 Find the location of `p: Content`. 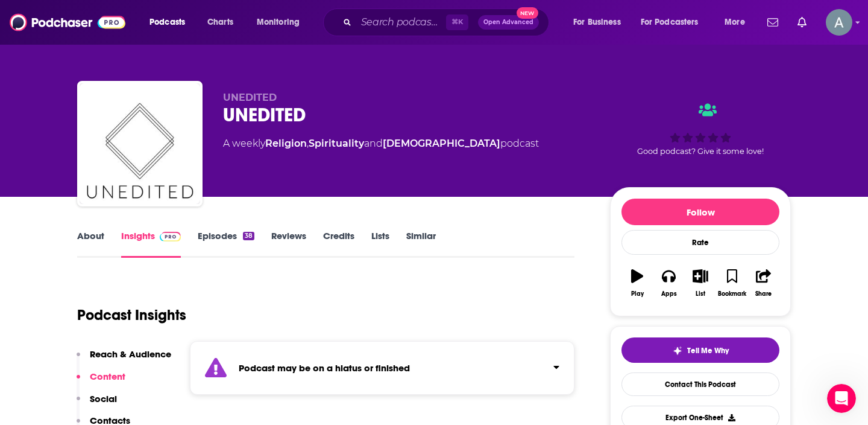

p: Content is located at coordinates (107, 376).